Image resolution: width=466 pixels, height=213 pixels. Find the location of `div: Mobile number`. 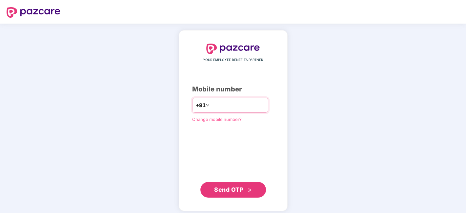

div: Mobile number is located at coordinates (233, 89).